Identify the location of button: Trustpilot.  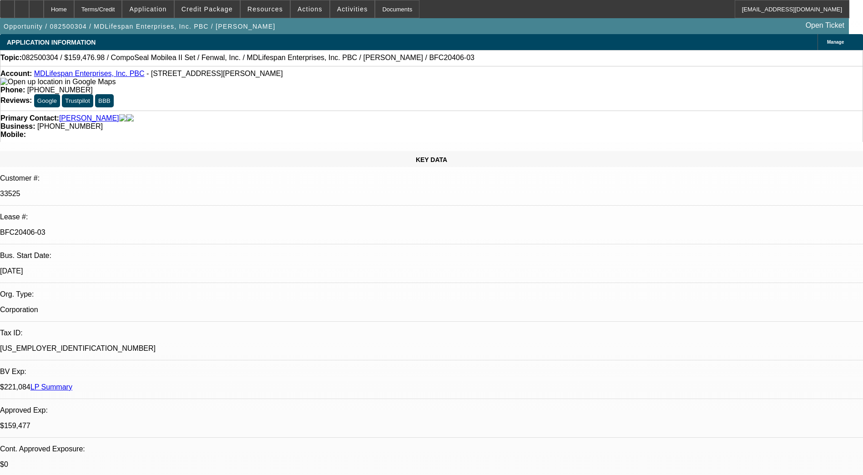
(77, 101).